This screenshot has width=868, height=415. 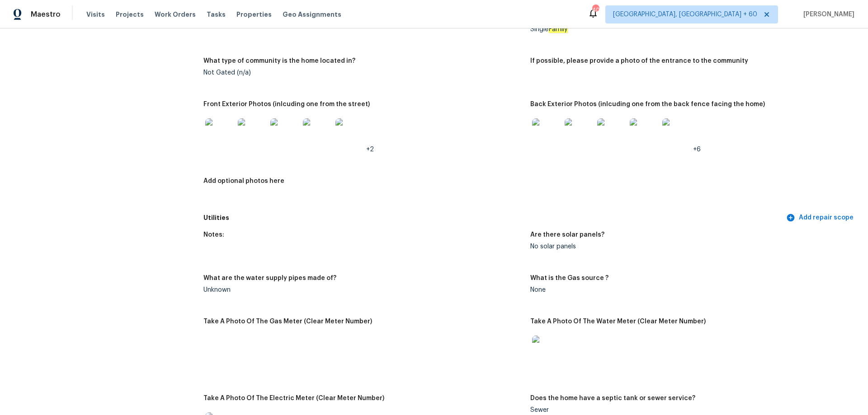 What do you see at coordinates (647, 105) in the screenshot?
I see `h5: Back Exterior Photos (inlcuding one from the back fence facing the home)` at bounding box center [647, 105].